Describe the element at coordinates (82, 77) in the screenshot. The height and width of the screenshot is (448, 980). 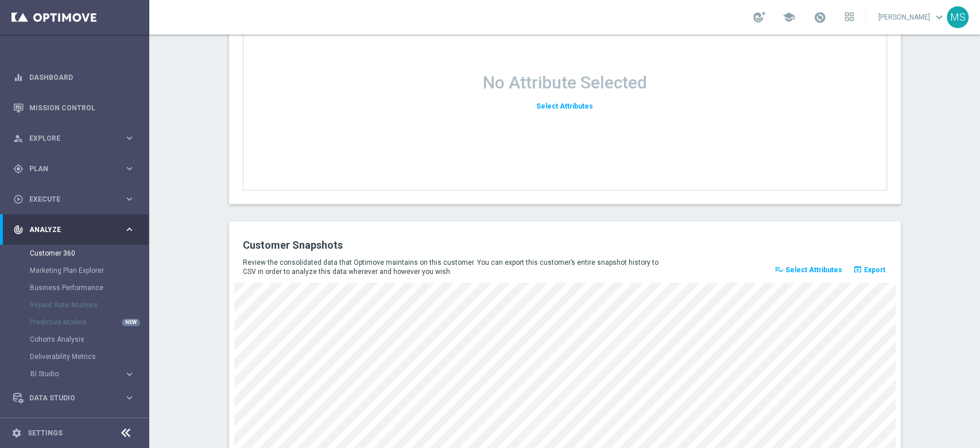
I see `a: Dashboard` at that location.